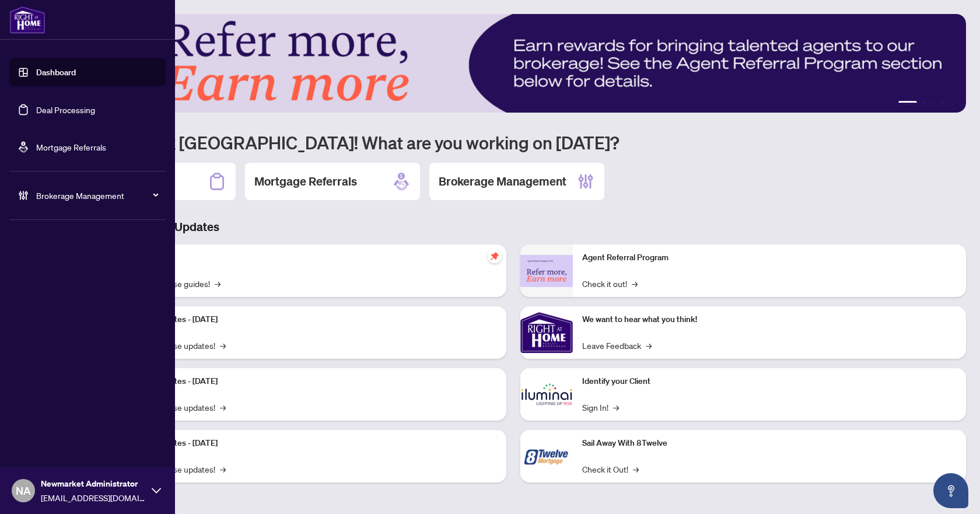 Image resolution: width=980 pixels, height=514 pixels. I want to click on img: Slide 0, so click(514, 63).